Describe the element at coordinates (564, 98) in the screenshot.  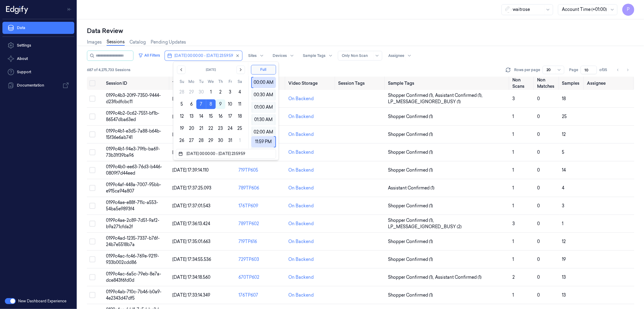
I see `span: 18` at that location.